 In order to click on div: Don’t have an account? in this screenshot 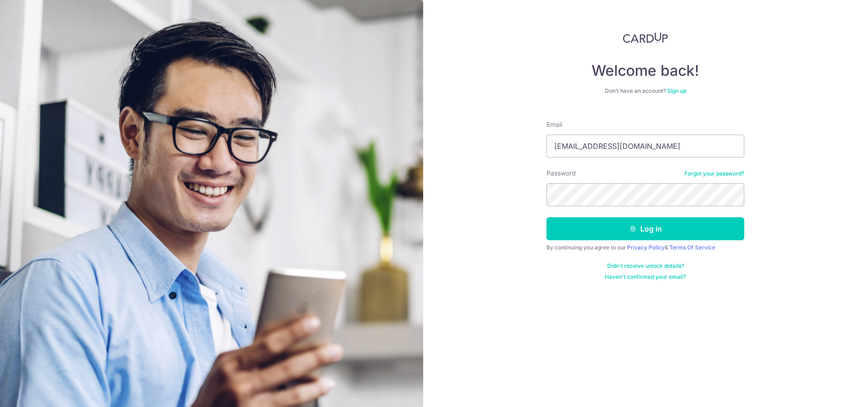, I will do `click(645, 91)`.